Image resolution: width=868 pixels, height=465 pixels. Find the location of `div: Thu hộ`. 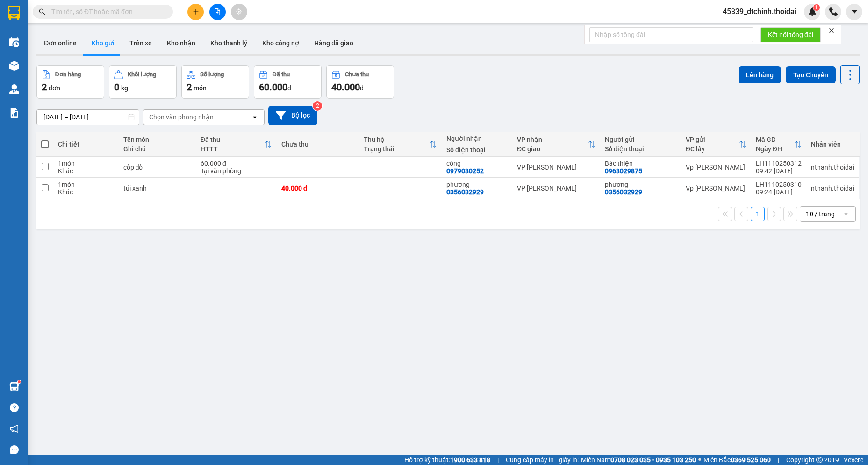

div: Thu hộ is located at coordinates (397, 140).